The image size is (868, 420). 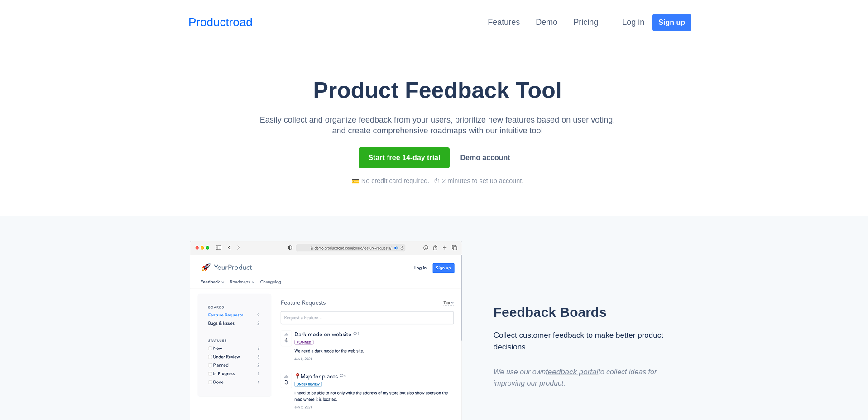 I want to click on a: Features, so click(x=503, y=22).